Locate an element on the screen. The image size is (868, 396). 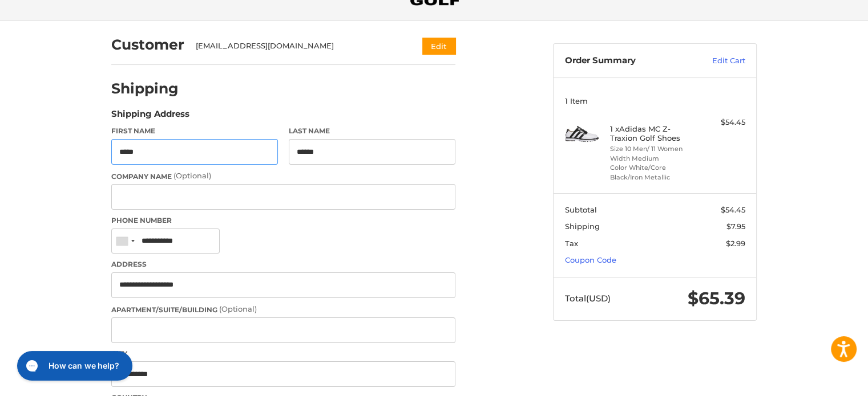
span: Total (USD) is located at coordinates (588, 298).